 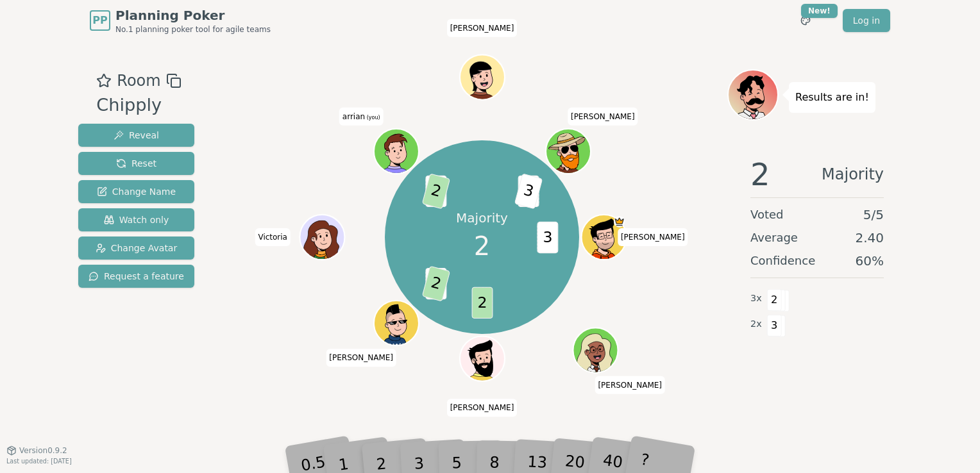 I want to click on button: Reset, so click(x=136, y=163).